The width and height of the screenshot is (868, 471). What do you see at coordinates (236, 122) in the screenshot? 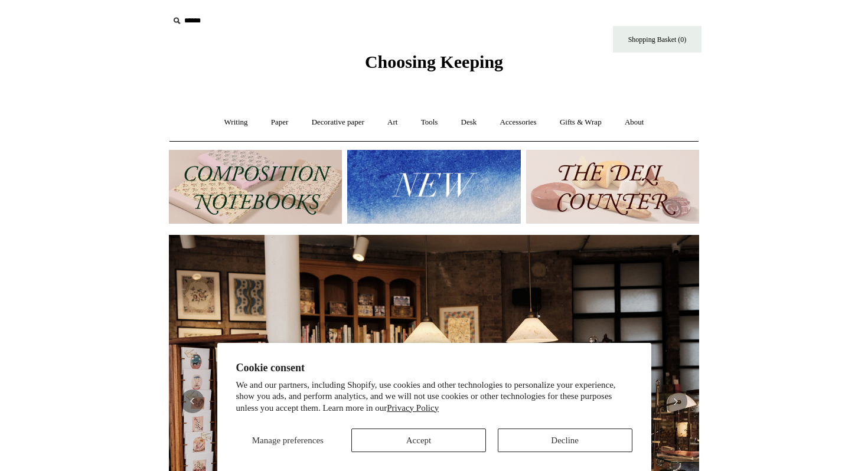
I see `a: Writing` at bounding box center [236, 122].